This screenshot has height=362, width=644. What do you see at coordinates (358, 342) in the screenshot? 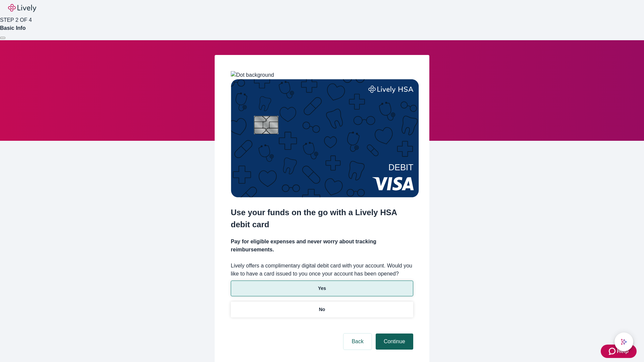
I see `button: Back` at bounding box center [358, 342].